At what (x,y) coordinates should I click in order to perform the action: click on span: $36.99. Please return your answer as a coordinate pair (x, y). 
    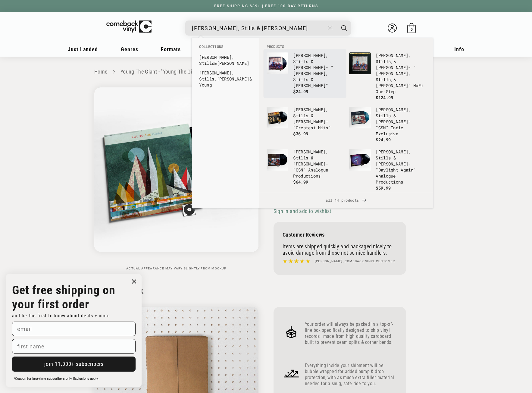
    Looking at the image, I should click on (301, 133).